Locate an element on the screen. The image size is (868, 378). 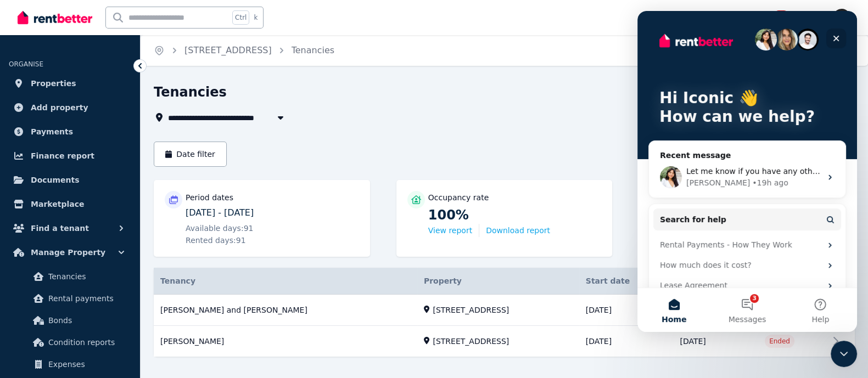
div: Close is located at coordinates (199, 27).